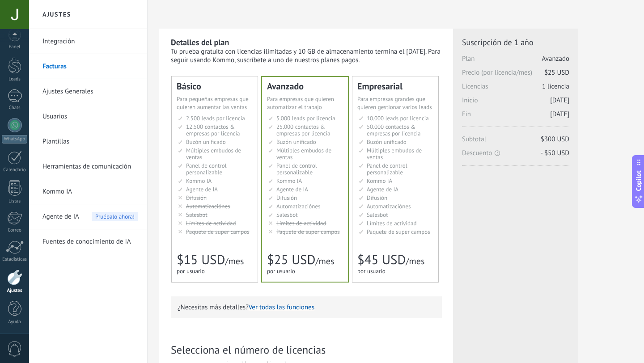 Image resolution: width=644 pixels, height=363 pixels. I want to click on span: Subtotal, so click(515, 142).